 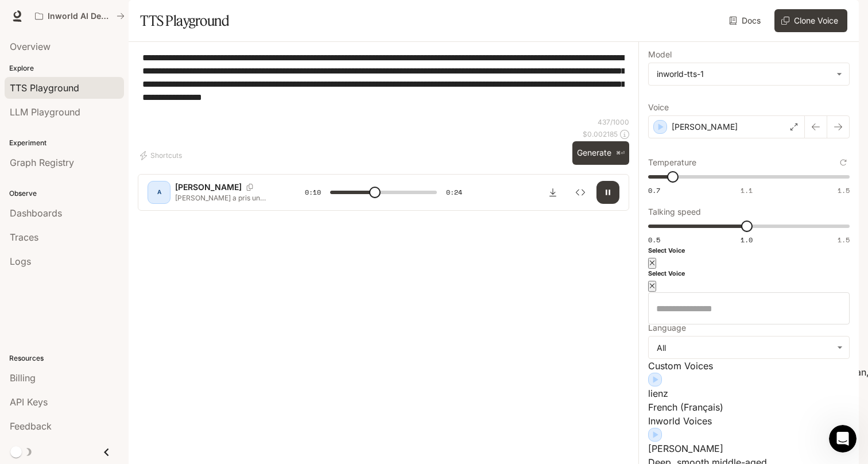 What do you see at coordinates (613, 122) in the screenshot?
I see `p: 437 / 1000` at bounding box center [613, 122].